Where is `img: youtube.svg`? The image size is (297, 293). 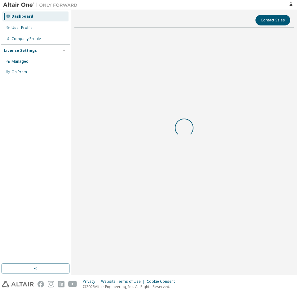
img: youtube.svg is located at coordinates (73, 284).